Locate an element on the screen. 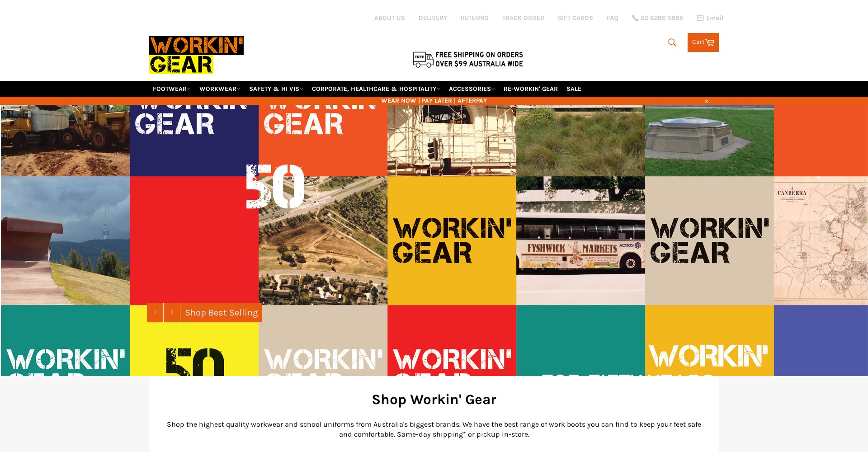 The image size is (868, 452). a: ABOUT US is located at coordinates (389, 17).